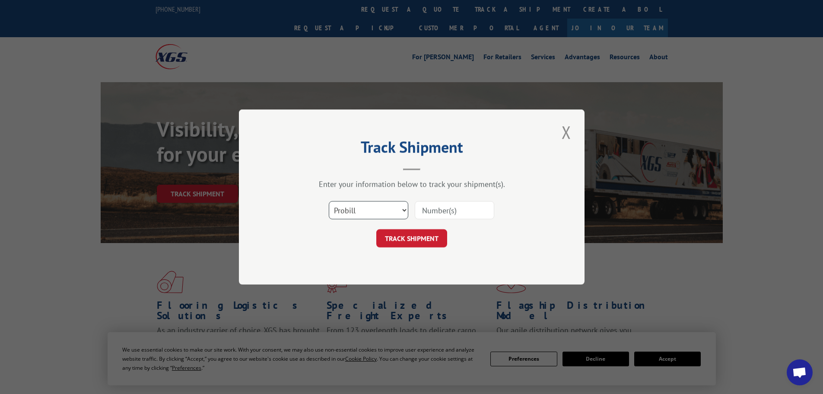 The width and height of the screenshot is (823, 394). I want to click on button: TRACK SHIPMENT, so click(412, 238).